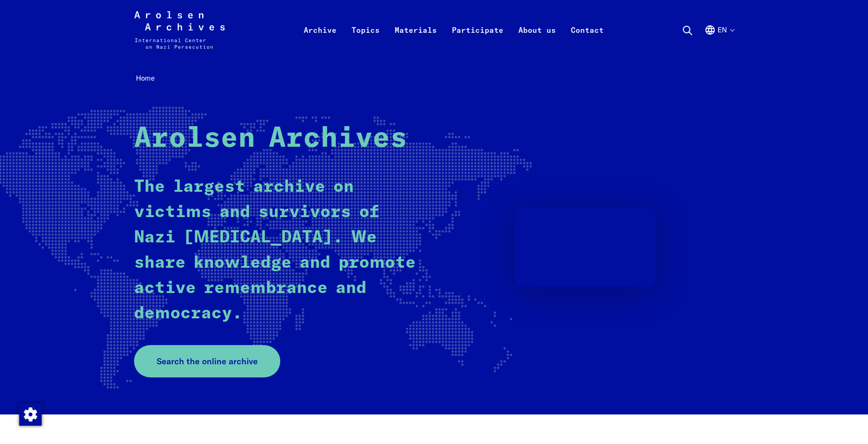  I want to click on nav: Breadcrumb, so click(434, 78).